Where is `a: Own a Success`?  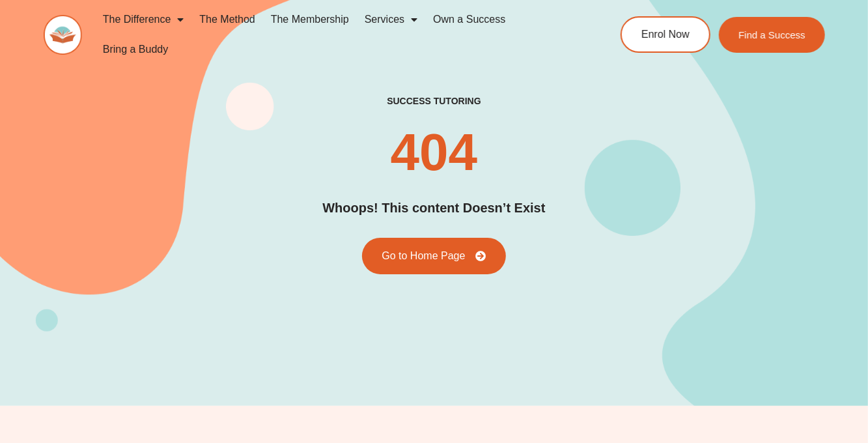
a: Own a Success is located at coordinates (469, 19).